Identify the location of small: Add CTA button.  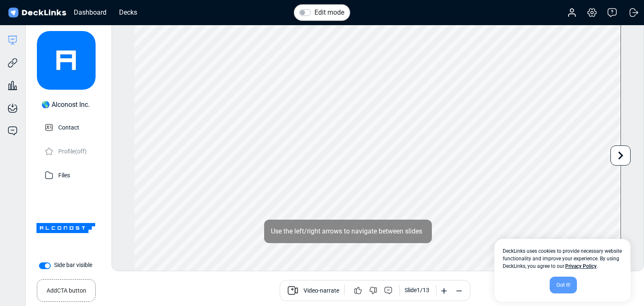
(66, 289).